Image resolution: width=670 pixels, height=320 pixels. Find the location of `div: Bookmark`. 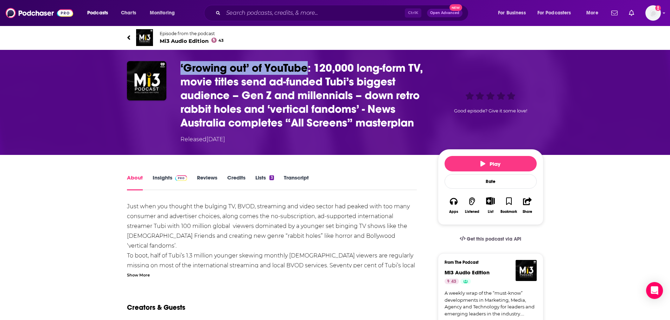

div: Bookmark is located at coordinates (508, 212).